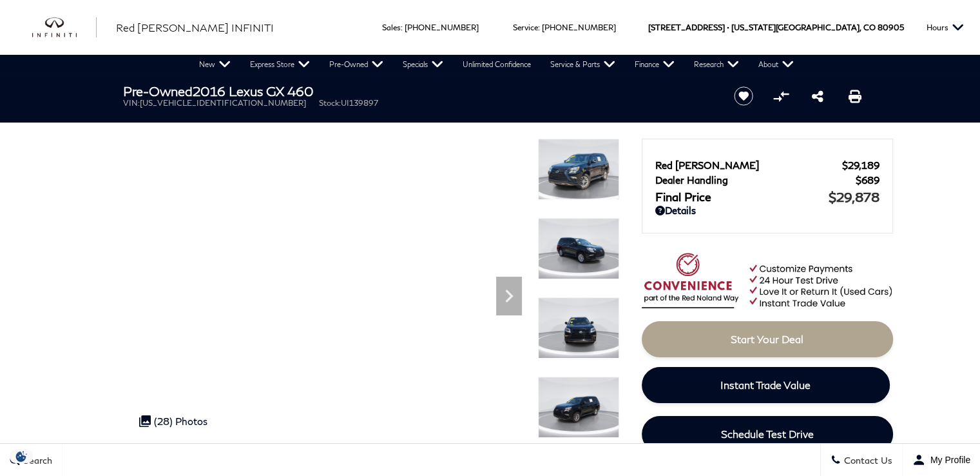 The width and height of the screenshot is (980, 476). Describe the element at coordinates (781, 96) in the screenshot. I see `button: Compare Vehicle` at that location.